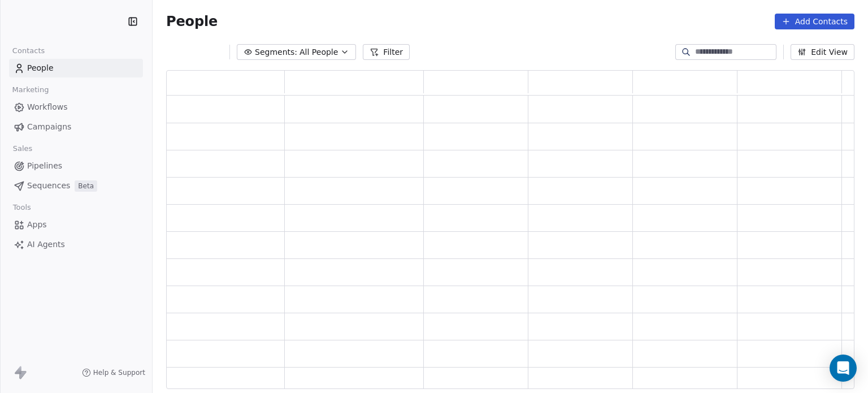 This screenshot has height=393, width=868. I want to click on button: Filter, so click(386, 52).